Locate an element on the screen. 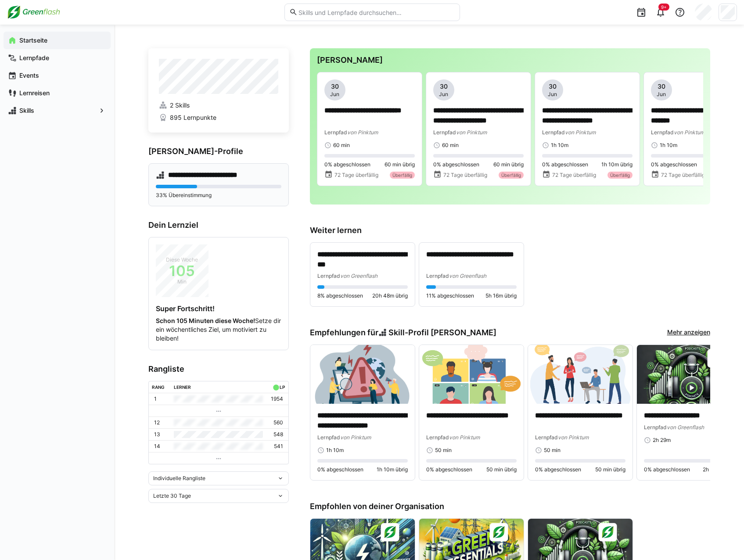 The height and width of the screenshot is (560, 744). span: 2 Skills is located at coordinates (179, 105).